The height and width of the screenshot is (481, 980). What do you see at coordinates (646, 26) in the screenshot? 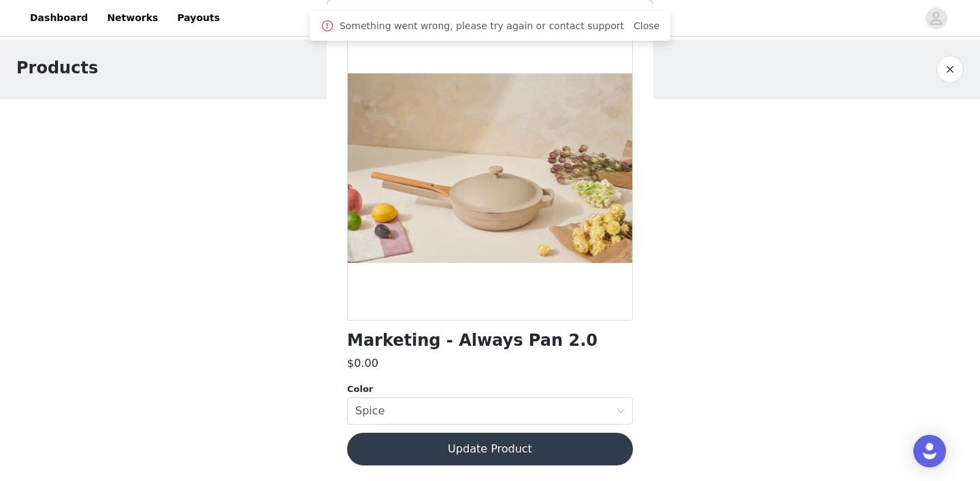
I see `a: Close` at bounding box center [646, 26].